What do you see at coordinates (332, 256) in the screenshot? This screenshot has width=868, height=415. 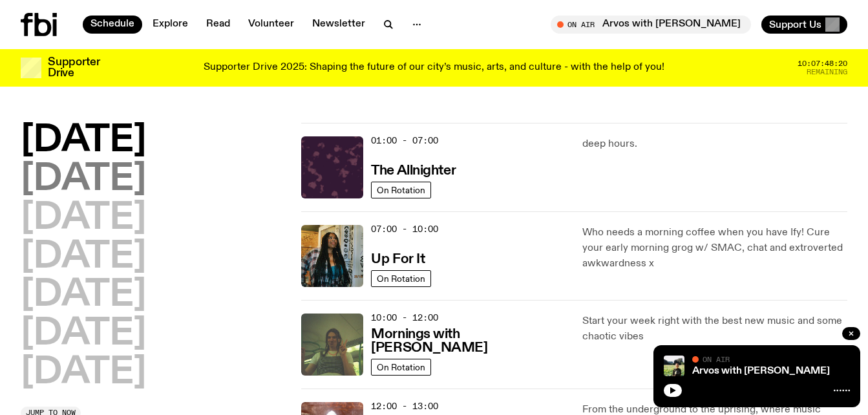 I see `a: Ify - a Brown Skin girl with black braided twists, looking up to the side with her tongue stickin...` at bounding box center [332, 256].